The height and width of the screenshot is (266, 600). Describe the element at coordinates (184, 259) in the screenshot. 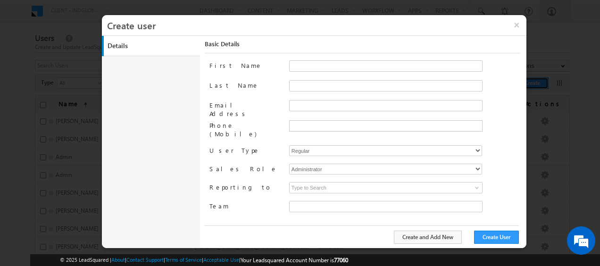

I see `a: Terms of Service` at that location.